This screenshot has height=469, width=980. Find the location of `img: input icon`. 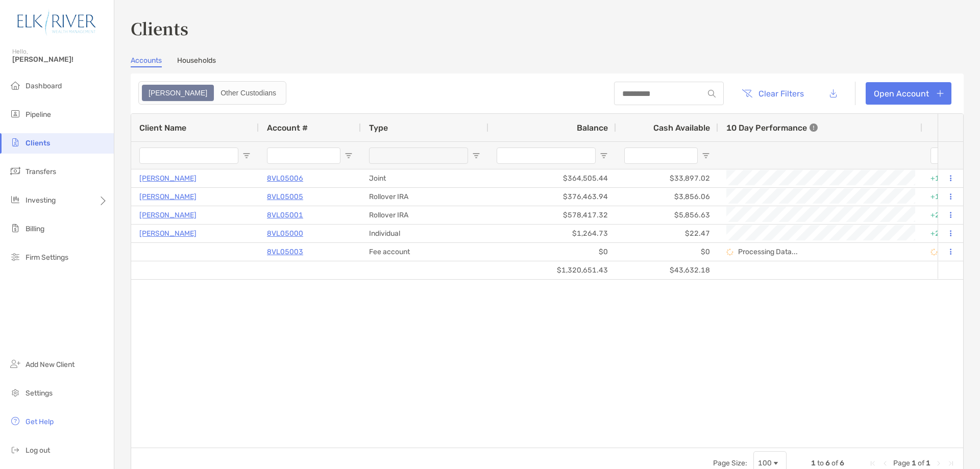

img: input icon is located at coordinates (711, 93).